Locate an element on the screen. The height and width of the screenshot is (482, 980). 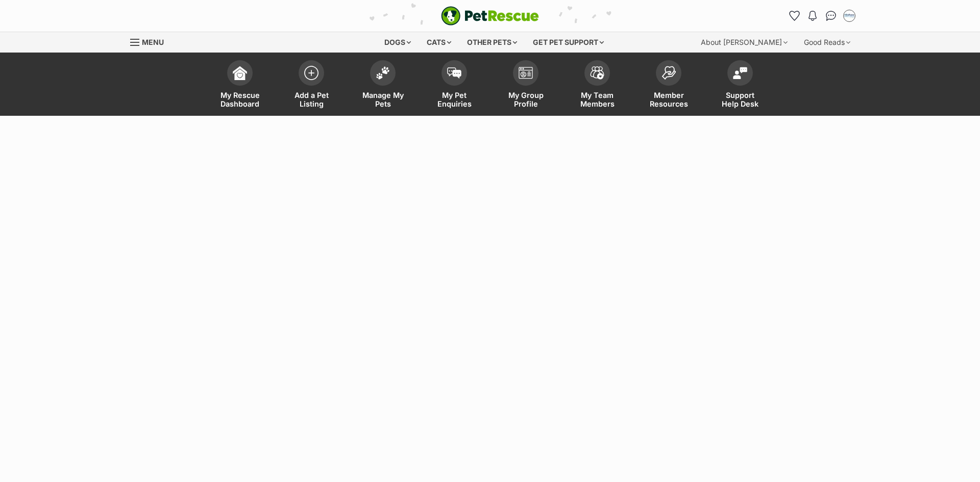
div: Get pet support is located at coordinates (568, 43).